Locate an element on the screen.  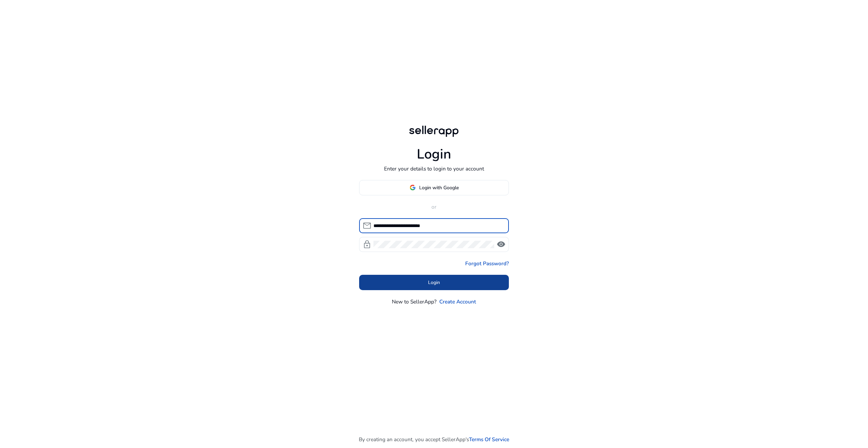
span: visibility is located at coordinates (501, 245).